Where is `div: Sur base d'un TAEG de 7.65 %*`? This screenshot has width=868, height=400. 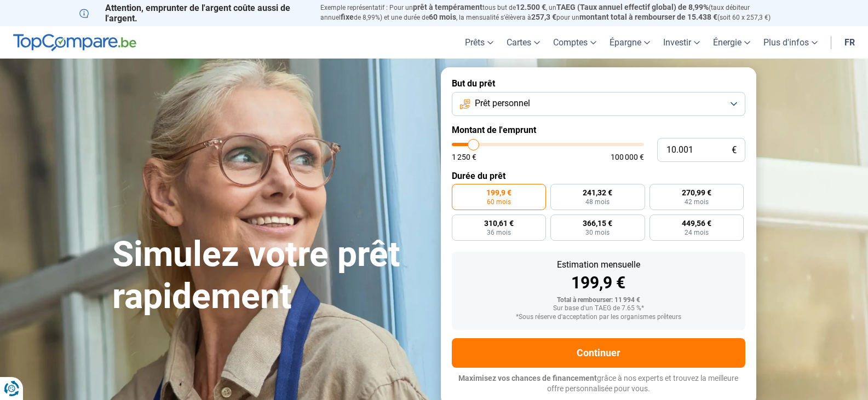
div: Sur base d'un TAEG de 7.65 %* is located at coordinates (598, 309).